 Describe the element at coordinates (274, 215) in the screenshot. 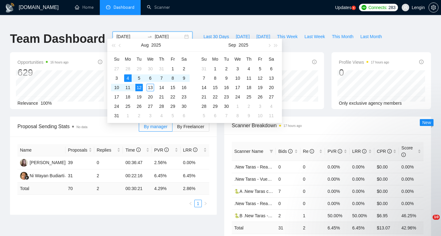

I see `a: 🐍B .New Taras - Wordpress short 23/04` at that location.